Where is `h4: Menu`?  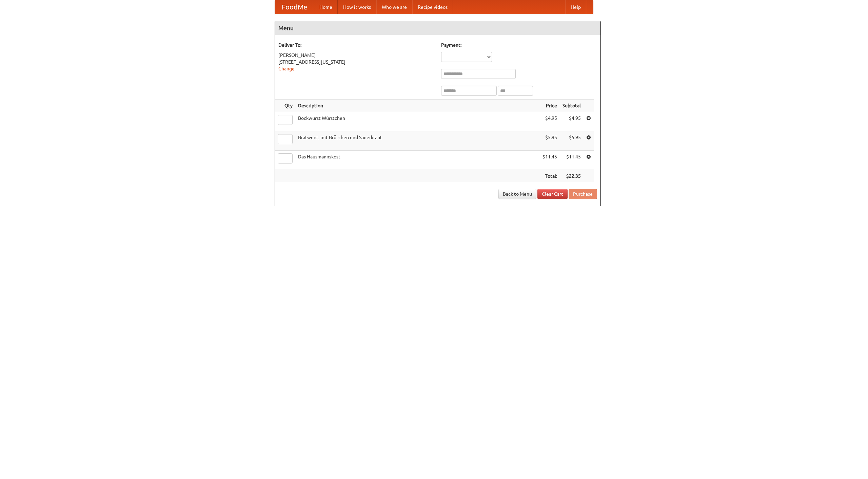
h4: Menu is located at coordinates (438, 28).